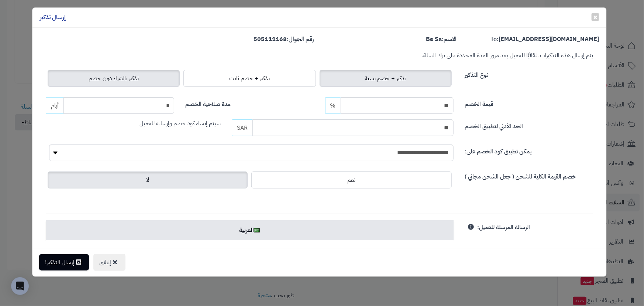 Image resolution: width=644 pixels, height=306 pixels. What do you see at coordinates (114, 78) in the screenshot?
I see `span: تذكير بالشراء دون خصم` at bounding box center [114, 78].